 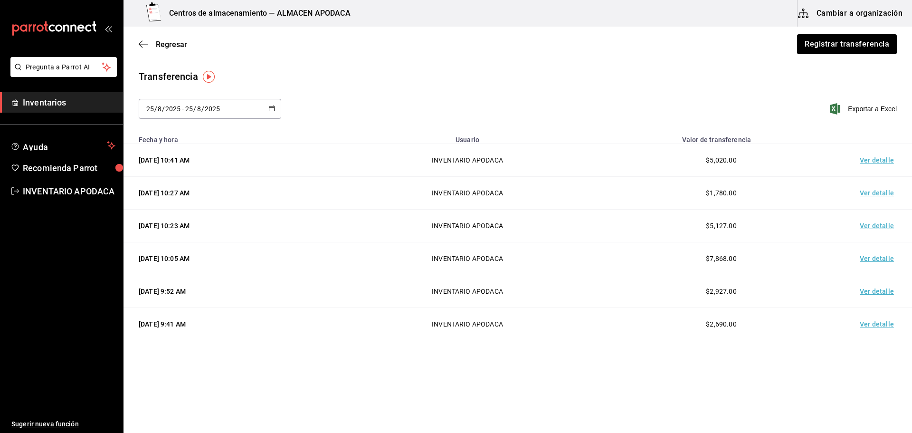 I want to click on span: $7,868.00, so click(x=721, y=258).